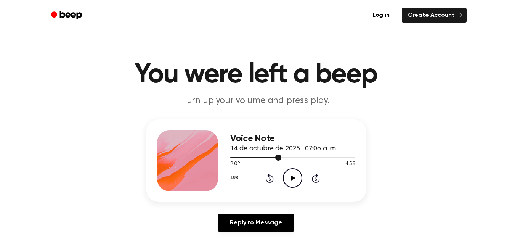  Describe the element at coordinates (381, 15) in the screenshot. I see `a: Log in` at that location.